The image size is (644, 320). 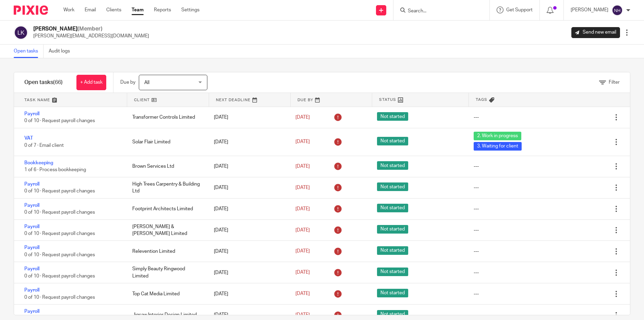 What do you see at coordinates (167, 294) in the screenshot?
I see `div: Top Cat Media Limited` at bounding box center [167, 294].